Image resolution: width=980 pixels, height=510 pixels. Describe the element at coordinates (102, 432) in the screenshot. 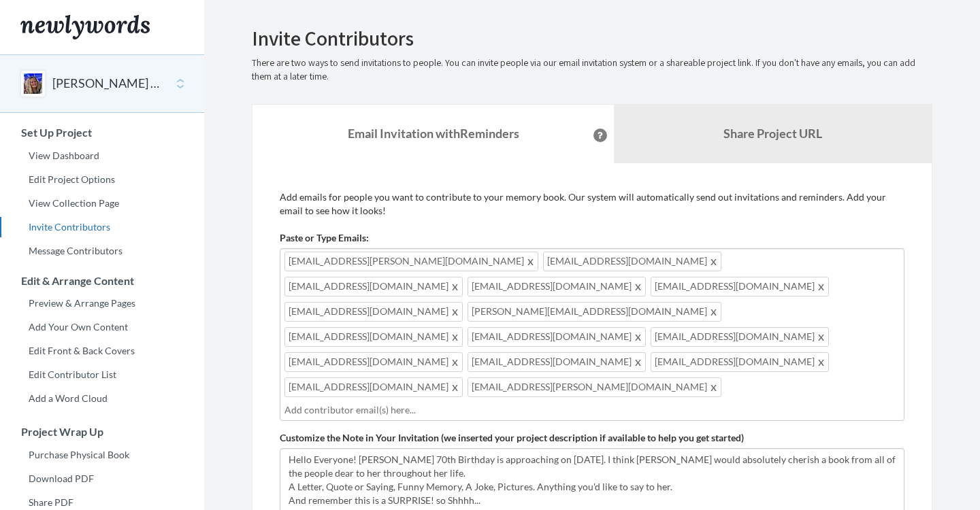

I see `h3: Project Wrap Up` at that location.